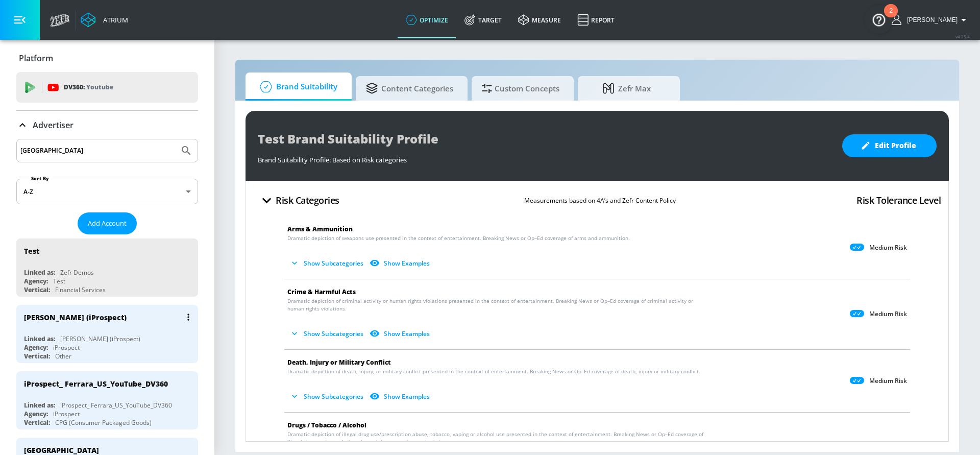 The width and height of the screenshot is (980, 455). Describe the element at coordinates (297, 87) in the screenshot. I see `span: Brand Suitability` at that location.